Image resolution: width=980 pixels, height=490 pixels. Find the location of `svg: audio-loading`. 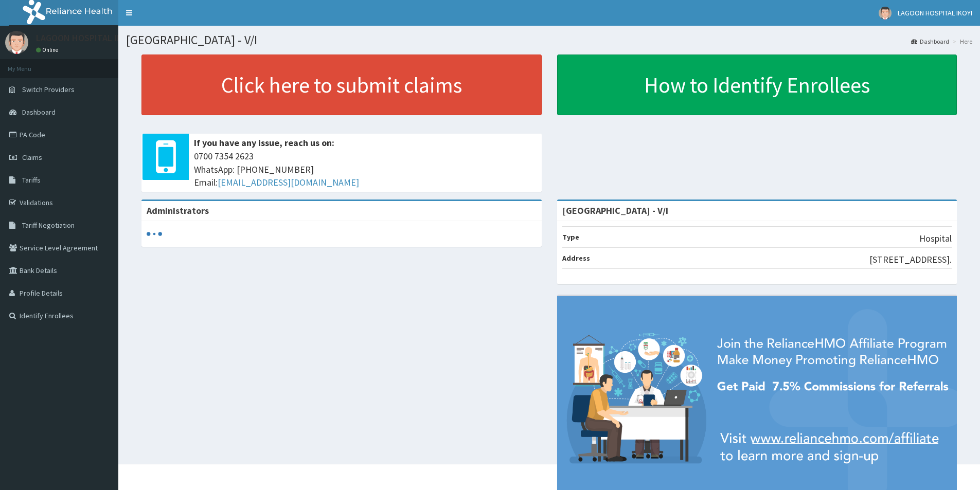

svg: audio-loading is located at coordinates (154, 234).